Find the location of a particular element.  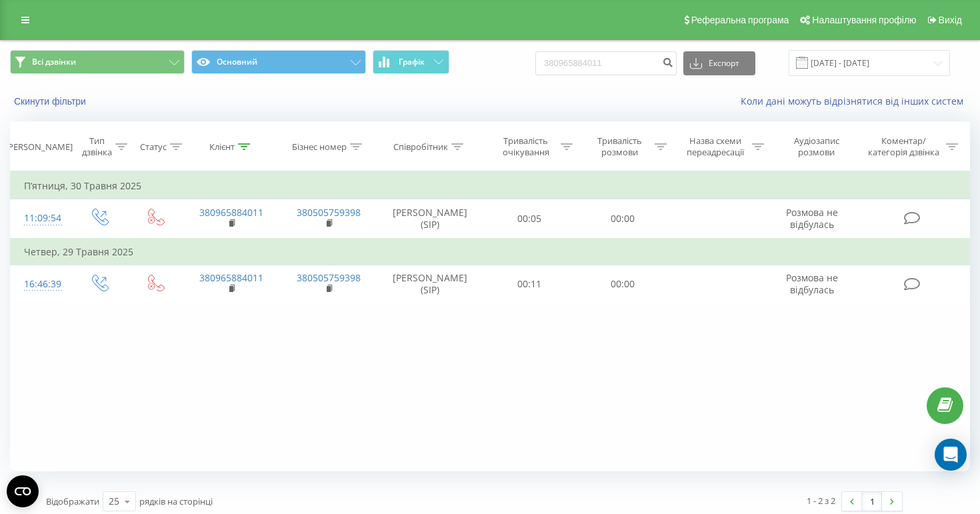

div: Аудіозапис розмови is located at coordinates (817, 147).